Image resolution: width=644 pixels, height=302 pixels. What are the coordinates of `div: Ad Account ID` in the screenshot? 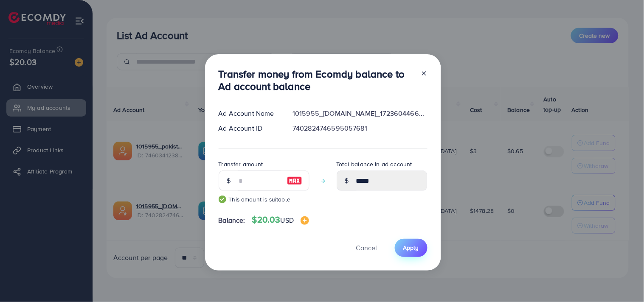 It's located at (249, 128).